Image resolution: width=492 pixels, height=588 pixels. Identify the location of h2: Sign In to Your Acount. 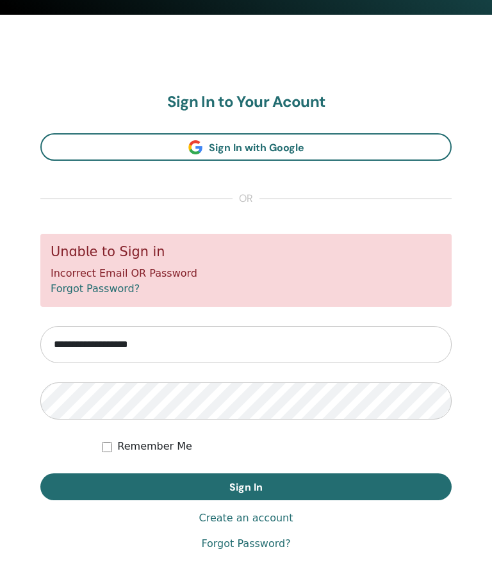
(246, 102).